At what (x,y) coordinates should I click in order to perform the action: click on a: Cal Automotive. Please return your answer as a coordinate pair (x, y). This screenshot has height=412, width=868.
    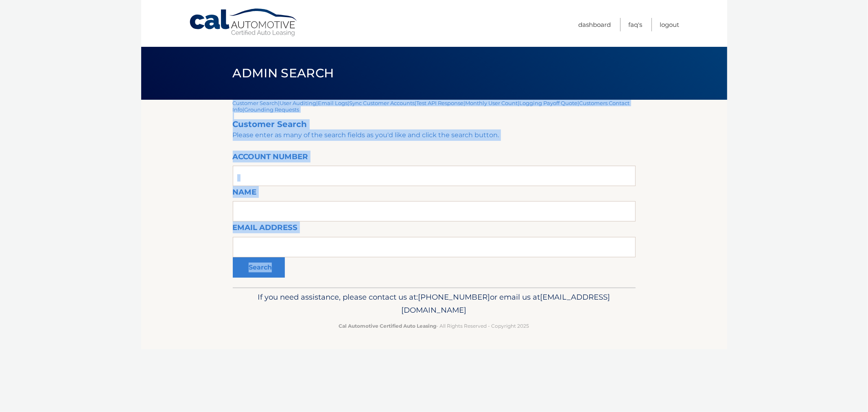
    Looking at the image, I should click on (244, 22).